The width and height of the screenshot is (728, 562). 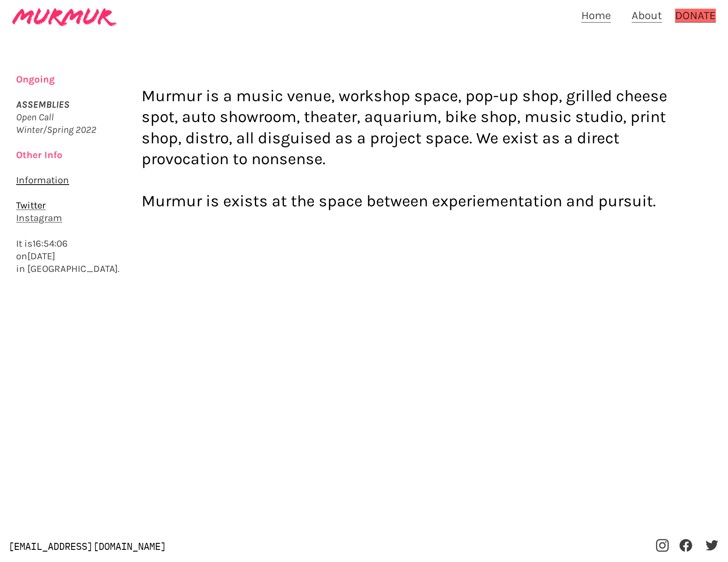 I want to click on img: murmur-logo.svg, so click(x=65, y=17).